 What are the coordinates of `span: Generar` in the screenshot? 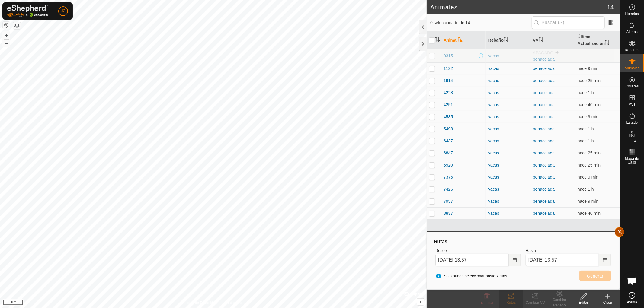 It's located at (595, 276).